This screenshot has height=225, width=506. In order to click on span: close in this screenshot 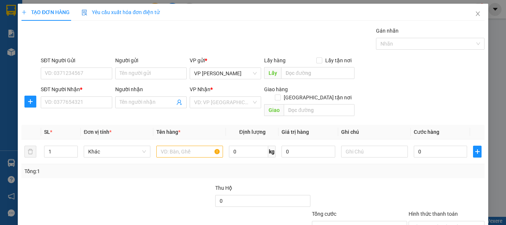, I will do `click(478, 14)`.